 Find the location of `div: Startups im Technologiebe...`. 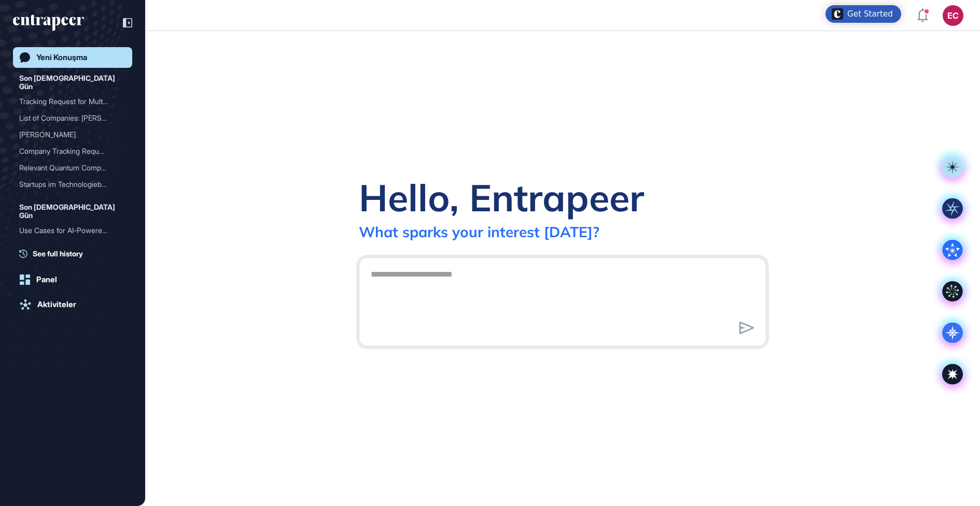

div: Startups im Technologiebe... is located at coordinates (69, 184).